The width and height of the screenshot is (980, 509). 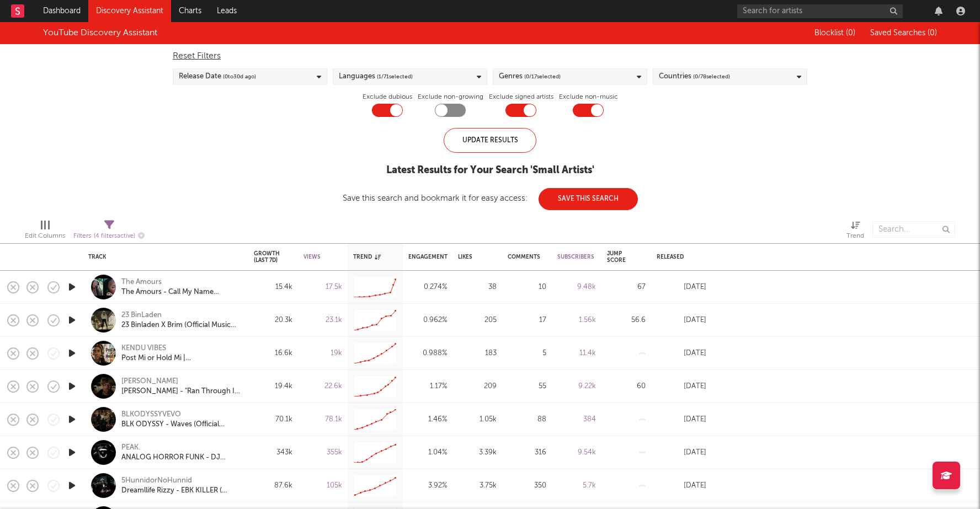 I want to click on label: Exclude non-music, so click(x=588, y=97).